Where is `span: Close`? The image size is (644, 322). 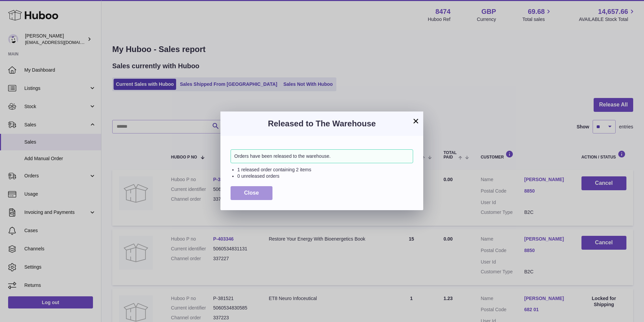 span: Close is located at coordinates (251, 192).